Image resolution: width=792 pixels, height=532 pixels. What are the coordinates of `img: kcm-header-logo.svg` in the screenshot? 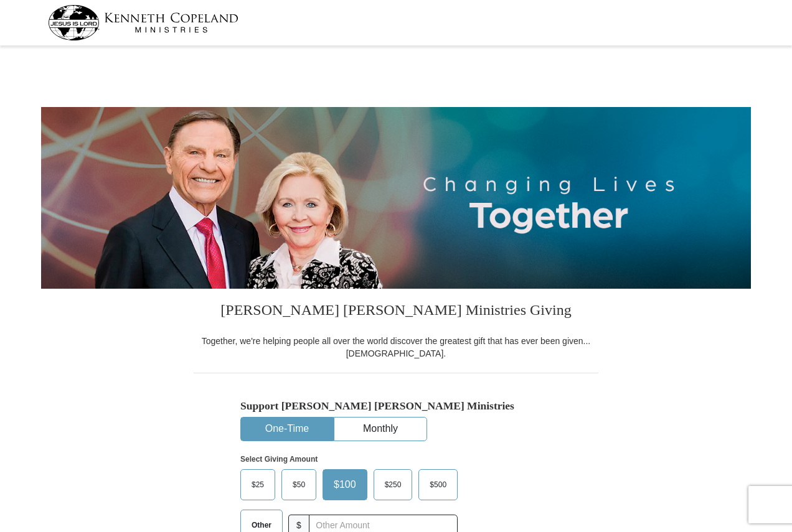 It's located at (143, 22).